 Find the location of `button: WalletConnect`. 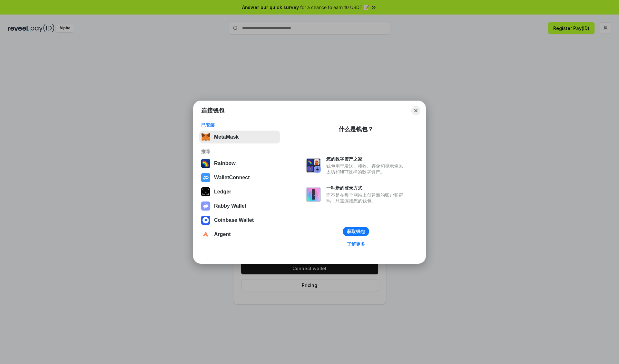

button: WalletConnect is located at coordinates (239, 178).